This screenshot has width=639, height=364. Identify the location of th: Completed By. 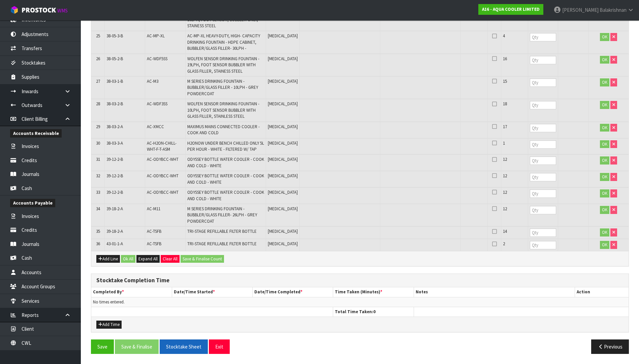
(131, 292).